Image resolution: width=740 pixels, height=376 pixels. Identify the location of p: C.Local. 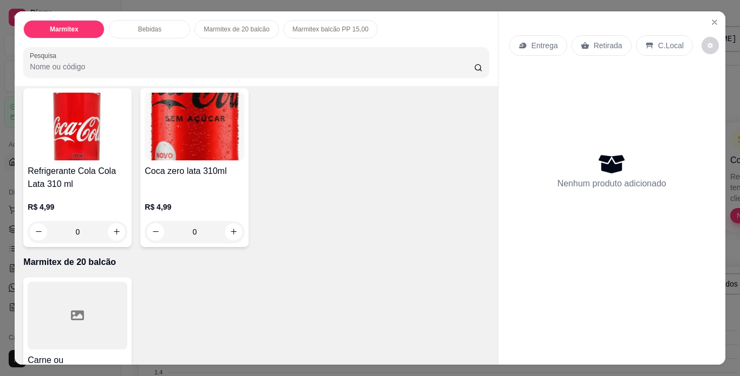
(671, 46).